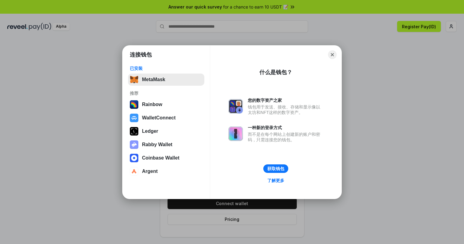 The width and height of the screenshot is (464, 244). I want to click on h1: 连接钱包, so click(141, 55).